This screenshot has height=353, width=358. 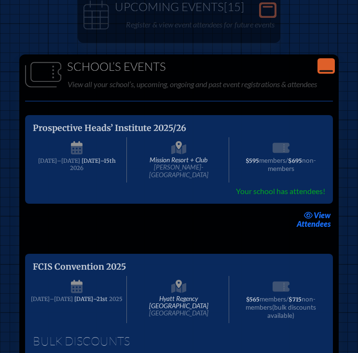 I want to click on span: $565, so click(x=253, y=300).